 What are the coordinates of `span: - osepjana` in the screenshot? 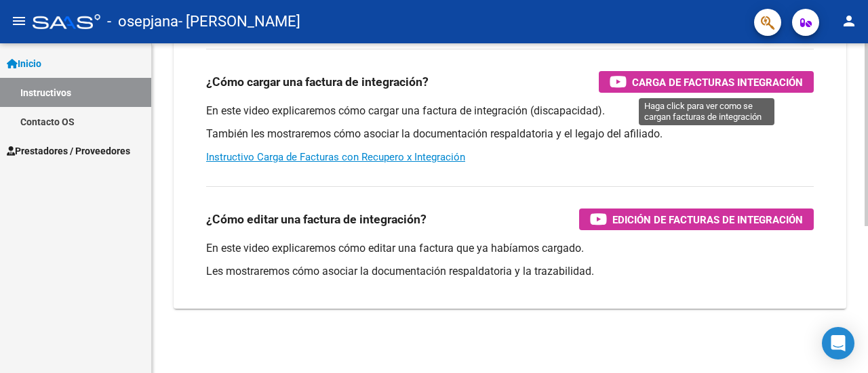 It's located at (142, 21).